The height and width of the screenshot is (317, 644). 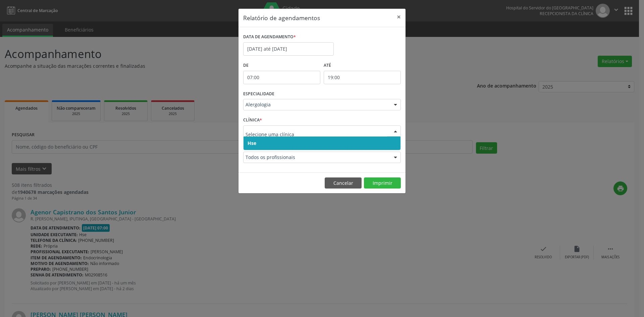 What do you see at coordinates (316, 134) in the screenshot?
I see `input: Selecione uma clínica` at bounding box center [316, 134].